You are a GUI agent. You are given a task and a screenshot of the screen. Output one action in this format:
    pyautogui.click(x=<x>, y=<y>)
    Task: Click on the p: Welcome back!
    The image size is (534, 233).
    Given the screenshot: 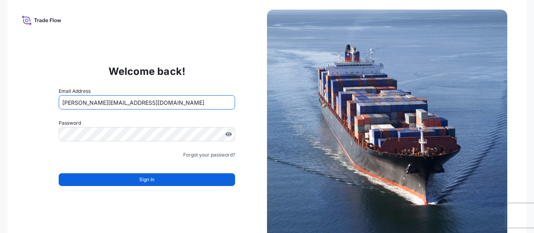 What is the action you would take?
    pyautogui.click(x=147, y=71)
    